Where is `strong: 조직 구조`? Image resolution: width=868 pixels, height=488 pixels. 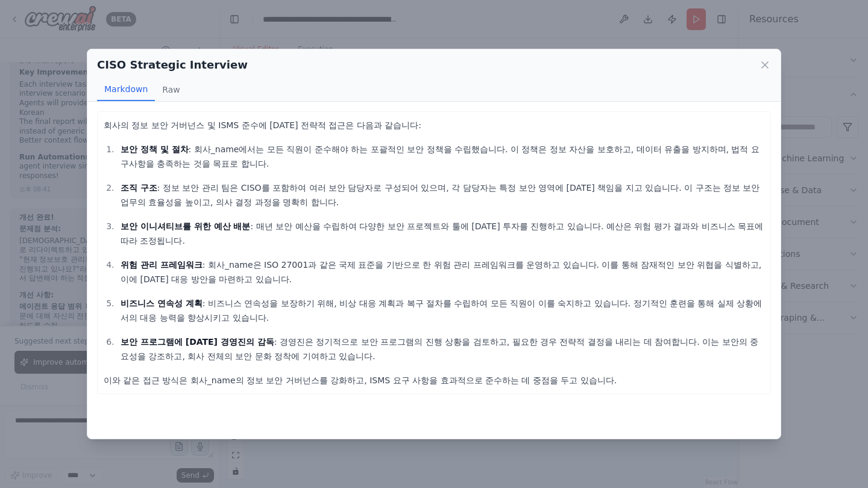
strong: 조직 구조 is located at coordinates (139, 188).